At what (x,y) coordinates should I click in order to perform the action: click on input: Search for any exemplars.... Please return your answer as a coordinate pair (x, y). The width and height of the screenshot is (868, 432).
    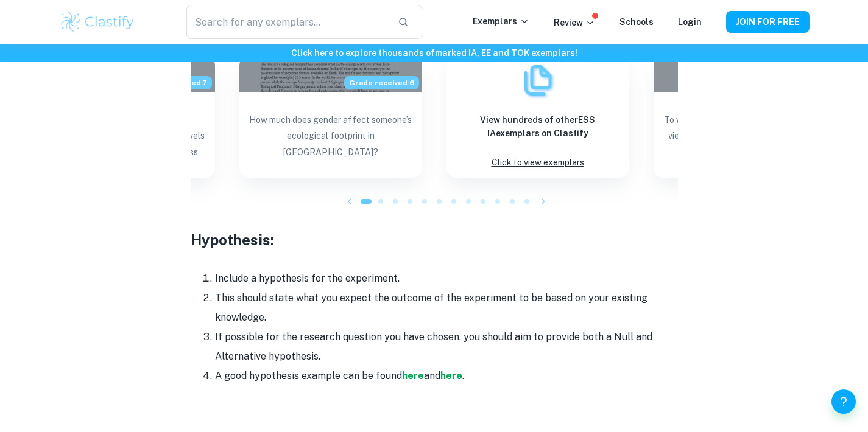
    Looking at the image, I should click on (287, 22).